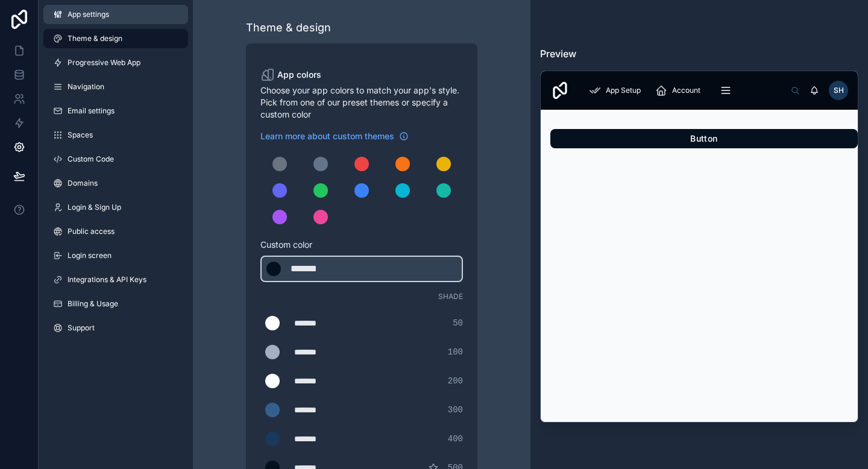  What do you see at coordinates (116, 231) in the screenshot?
I see `a: Public access` at bounding box center [116, 231].